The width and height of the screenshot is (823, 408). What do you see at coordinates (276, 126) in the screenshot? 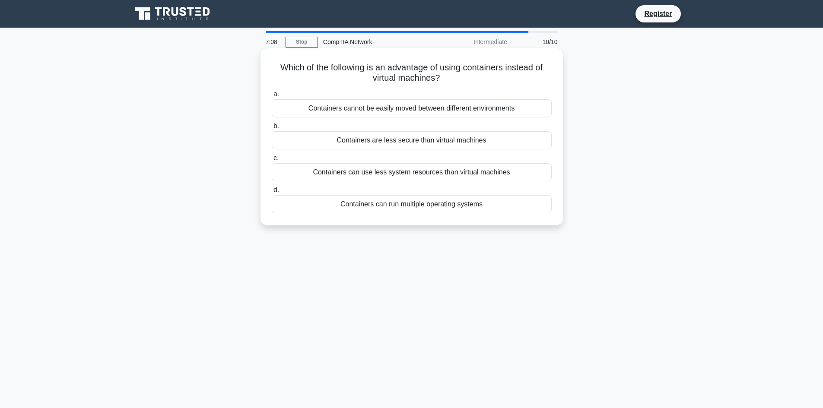
I see `span: b.` at bounding box center [276, 126].